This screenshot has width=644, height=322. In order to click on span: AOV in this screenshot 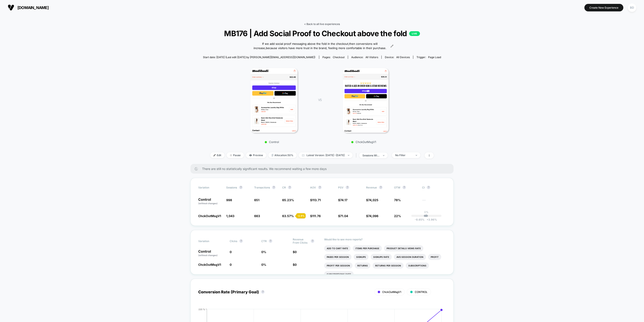, I will do `click(313, 187)`.